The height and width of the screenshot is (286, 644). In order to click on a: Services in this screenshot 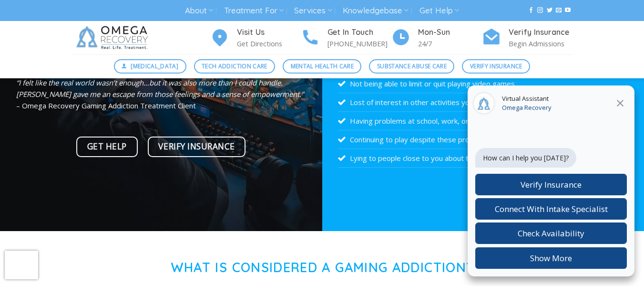, I will do `click(313, 10)`.